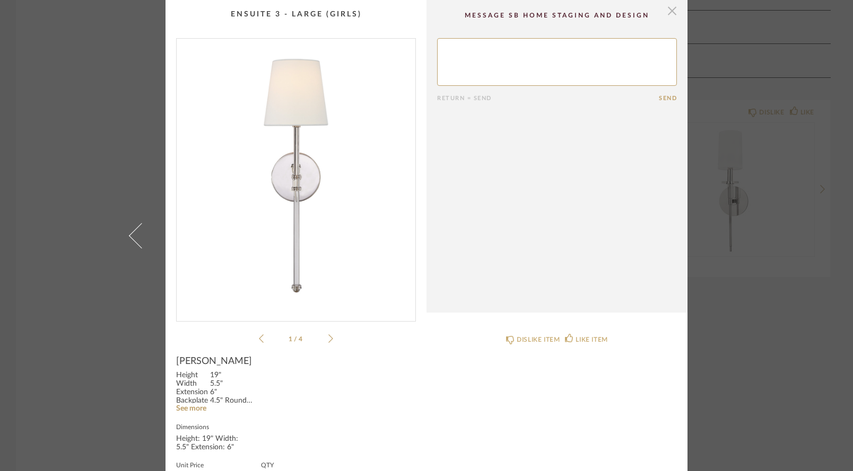 This screenshot has height=471, width=853. I want to click on span: 1, so click(291, 339).